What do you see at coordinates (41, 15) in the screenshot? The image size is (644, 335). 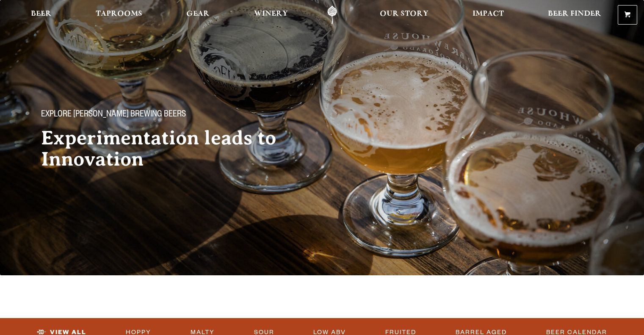 I see `a: Beer` at bounding box center [41, 15].